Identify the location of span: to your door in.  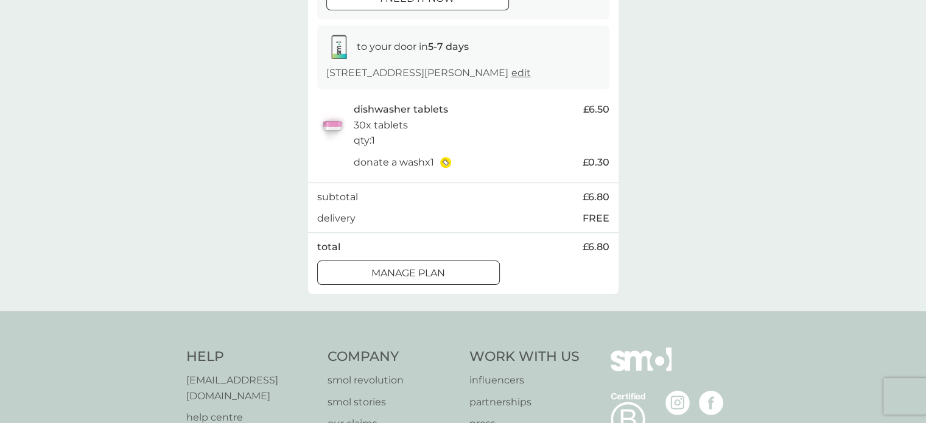
(413, 46).